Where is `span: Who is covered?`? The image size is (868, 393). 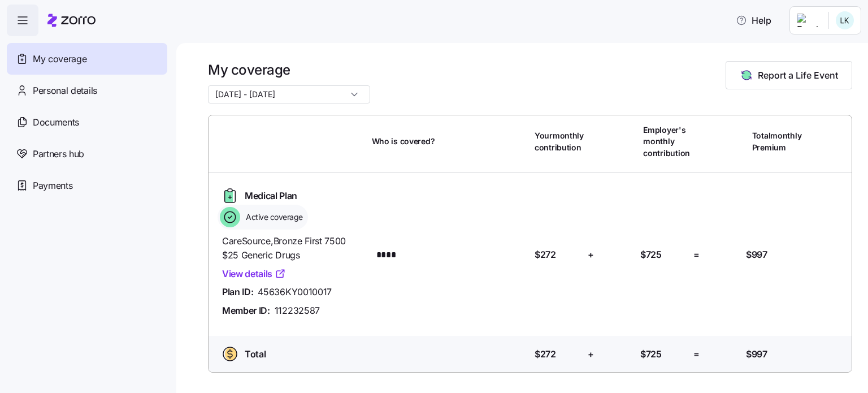 span: Who is covered? is located at coordinates (403, 142).